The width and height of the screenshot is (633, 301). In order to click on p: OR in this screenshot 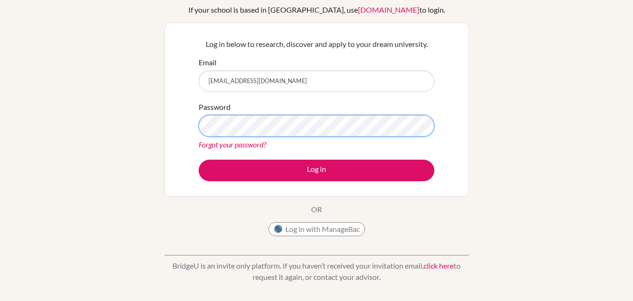, I will do `click(316, 209)`.